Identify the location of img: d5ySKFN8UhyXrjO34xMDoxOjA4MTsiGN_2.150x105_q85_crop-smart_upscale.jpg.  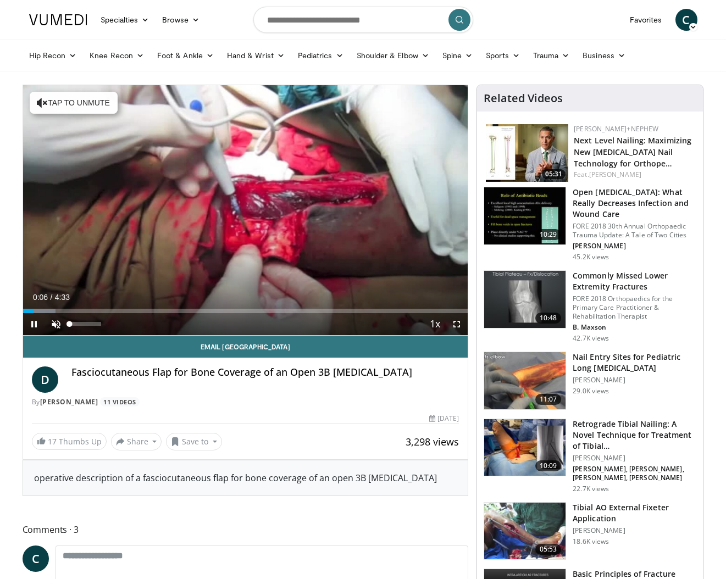
(525, 381).